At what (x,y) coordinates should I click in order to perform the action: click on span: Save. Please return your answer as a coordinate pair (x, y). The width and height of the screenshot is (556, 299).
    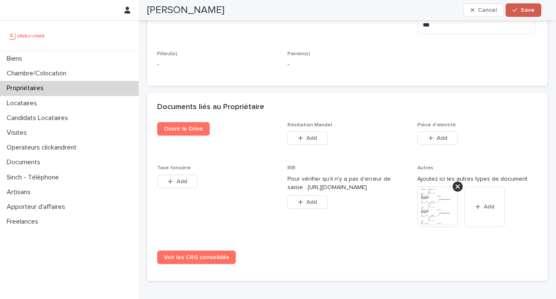
    Looking at the image, I should click on (528, 10).